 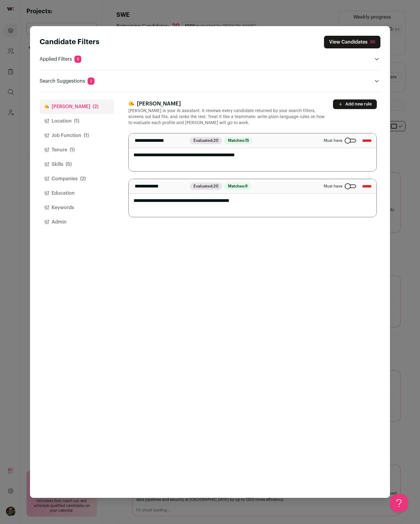 I want to click on button: Companies(2), so click(x=77, y=179).